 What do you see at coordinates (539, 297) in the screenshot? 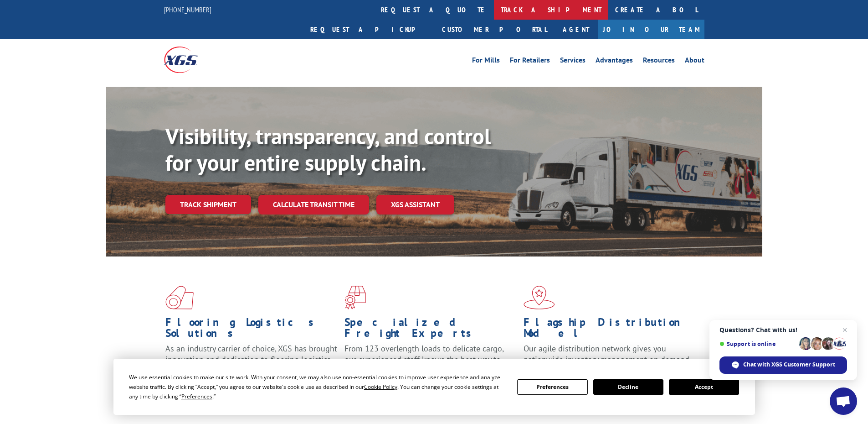
I see `img: xgs-icon-flagship-distribution-model-red` at bounding box center [539, 297].